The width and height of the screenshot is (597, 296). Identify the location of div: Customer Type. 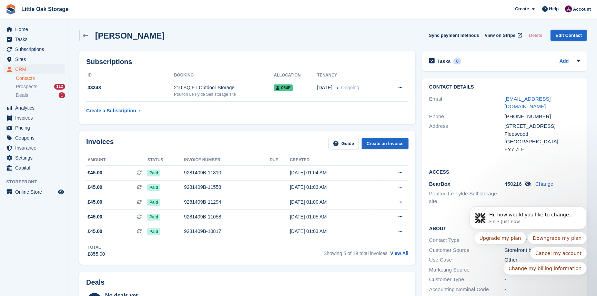
(466, 279).